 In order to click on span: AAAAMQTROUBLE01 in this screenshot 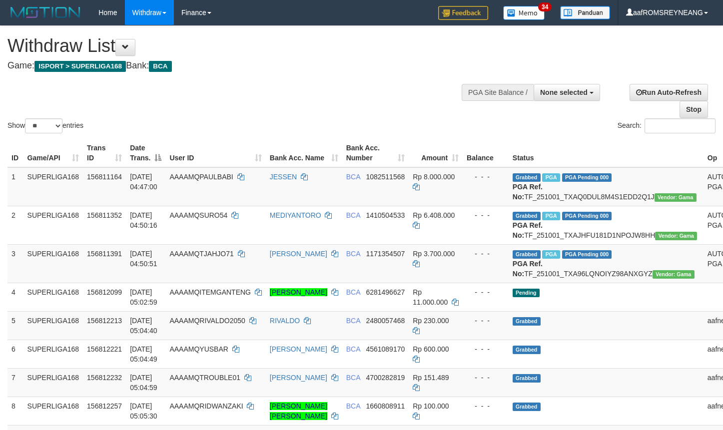, I will do `click(205, 378)`.